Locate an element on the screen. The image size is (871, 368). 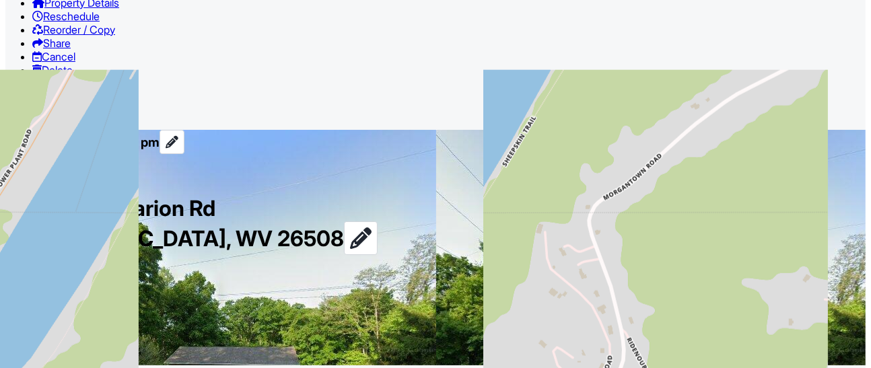
a: Delete is located at coordinates (52, 70).